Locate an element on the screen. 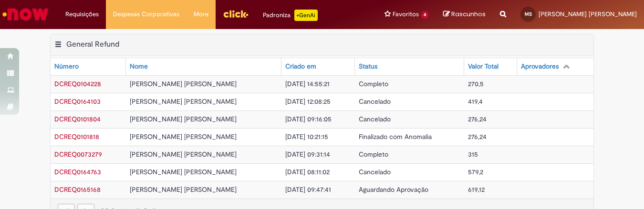  a: Abrir Registro: DCREQ0104228 is located at coordinates (78, 84).